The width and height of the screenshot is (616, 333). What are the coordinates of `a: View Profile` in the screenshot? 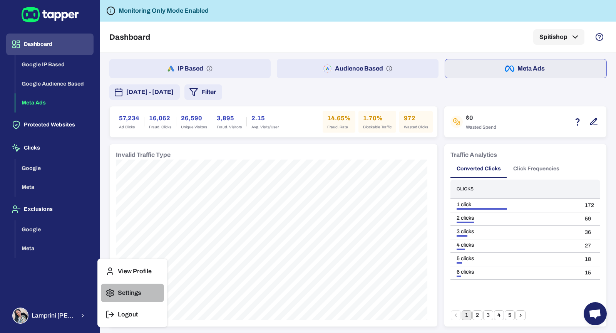 It's located at (132, 271).